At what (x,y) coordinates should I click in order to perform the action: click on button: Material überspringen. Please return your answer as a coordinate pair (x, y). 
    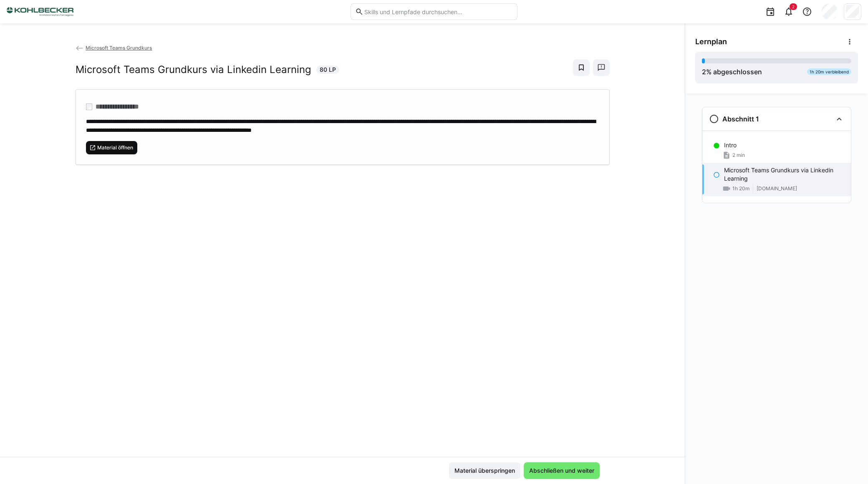
    Looking at the image, I should click on (484, 471).